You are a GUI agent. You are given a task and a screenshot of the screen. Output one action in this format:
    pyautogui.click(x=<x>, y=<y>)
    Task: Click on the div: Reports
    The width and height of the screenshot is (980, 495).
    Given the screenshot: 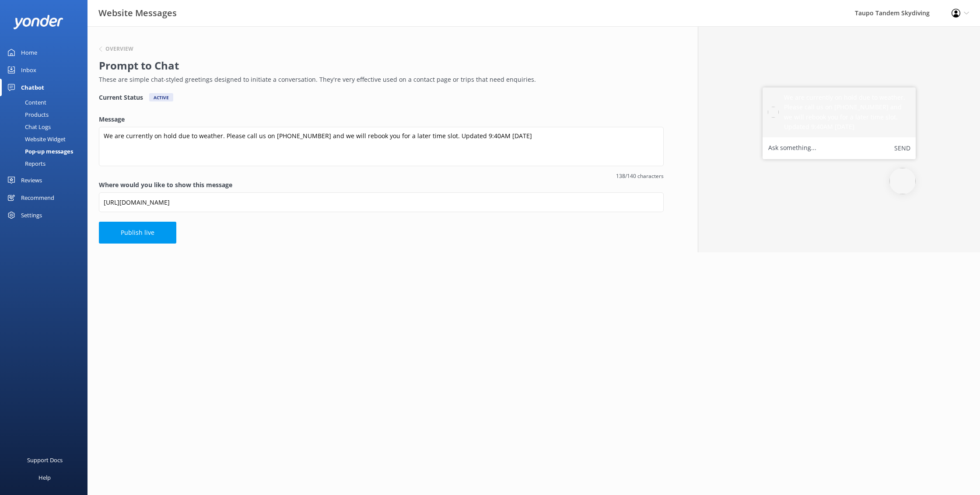 What is the action you would take?
    pyautogui.click(x=25, y=164)
    